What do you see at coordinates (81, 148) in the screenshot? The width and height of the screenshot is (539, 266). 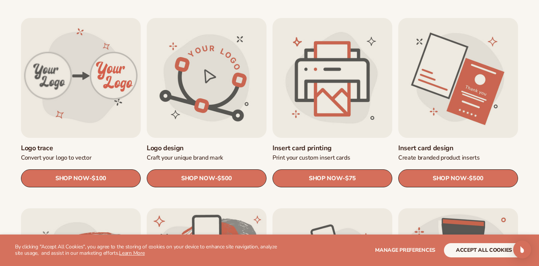 I see `a: Logo trace` at bounding box center [81, 148].